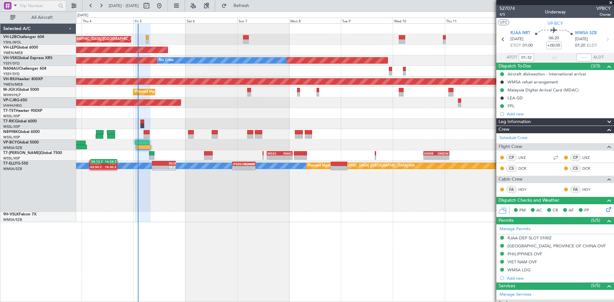 The image size is (614, 302). What do you see at coordinates (23, 79) in the screenshot?
I see `a: VH-RIUHawker 800XP` at bounding box center [23, 79].